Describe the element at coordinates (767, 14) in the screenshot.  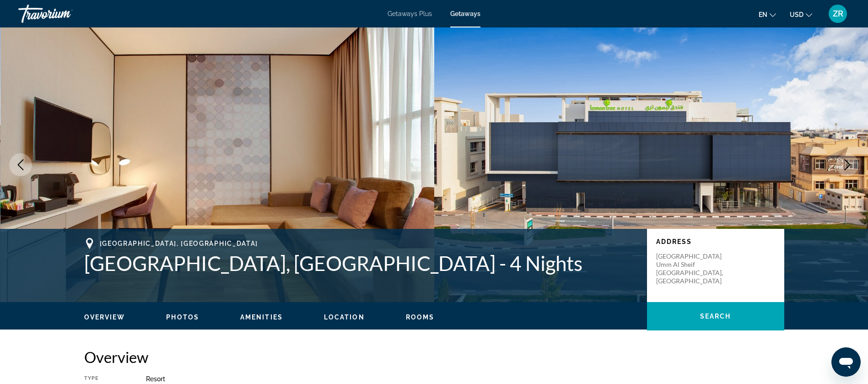
I see `button: Change language` at that location.